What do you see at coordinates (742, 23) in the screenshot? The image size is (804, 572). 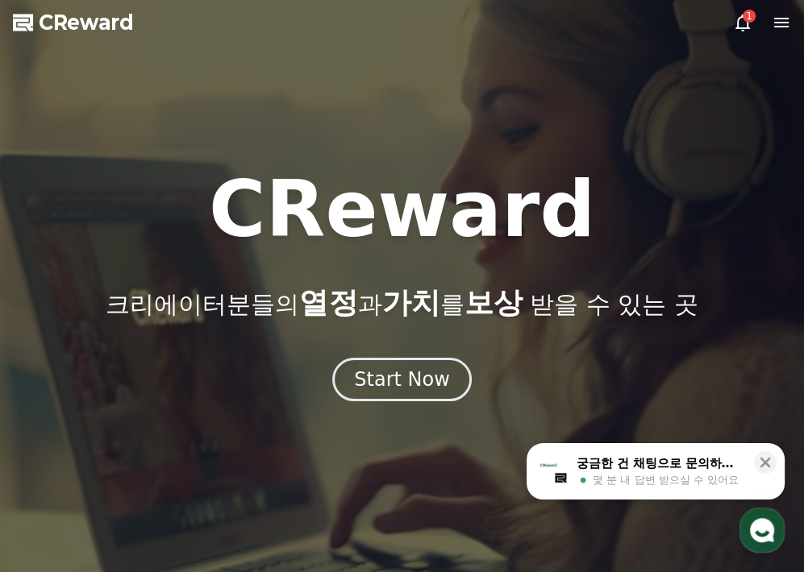 I see `a: 1` at bounding box center [742, 23].